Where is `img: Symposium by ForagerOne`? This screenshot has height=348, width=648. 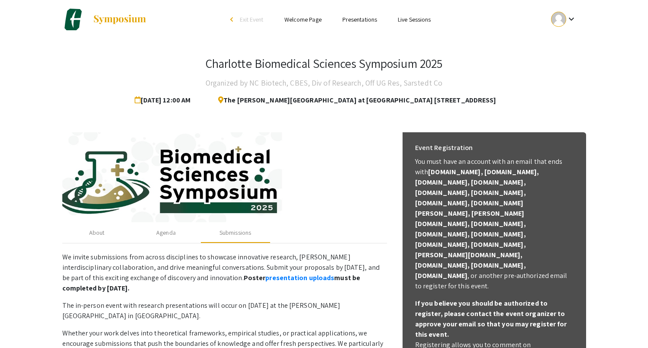 img: Symposium by ForagerOne is located at coordinates (119, 19).